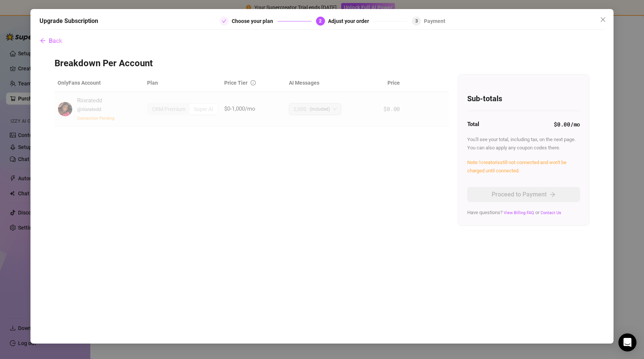 The image size is (644, 359). Describe the element at coordinates (69, 21) in the screenshot. I see `h5: Upgrade Subscription` at that location.